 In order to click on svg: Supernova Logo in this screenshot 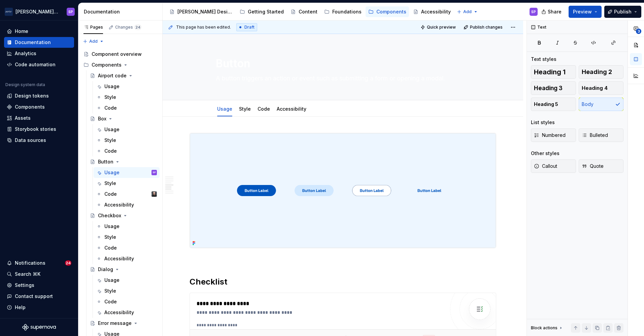, I will do `click(39, 327)`.